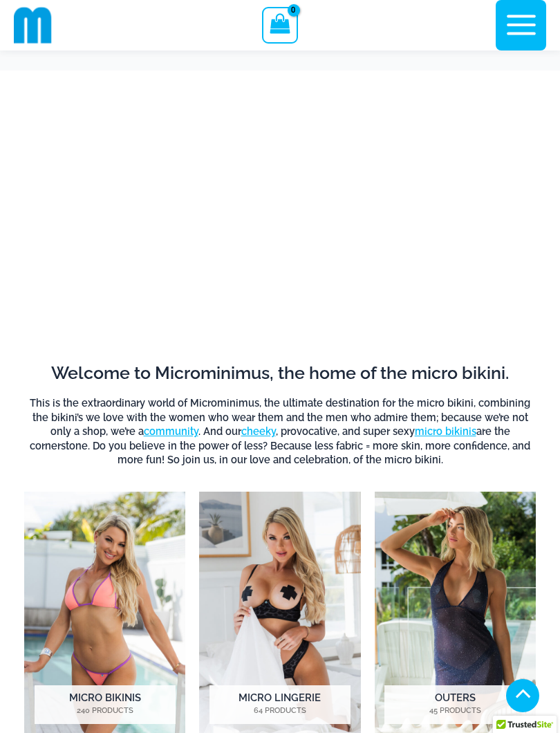 The height and width of the screenshot is (733, 560). What do you see at coordinates (280, 372) in the screenshot?
I see `h2: Welcome to Microminimus, the home of the micro bikini.` at bounding box center [280, 372].